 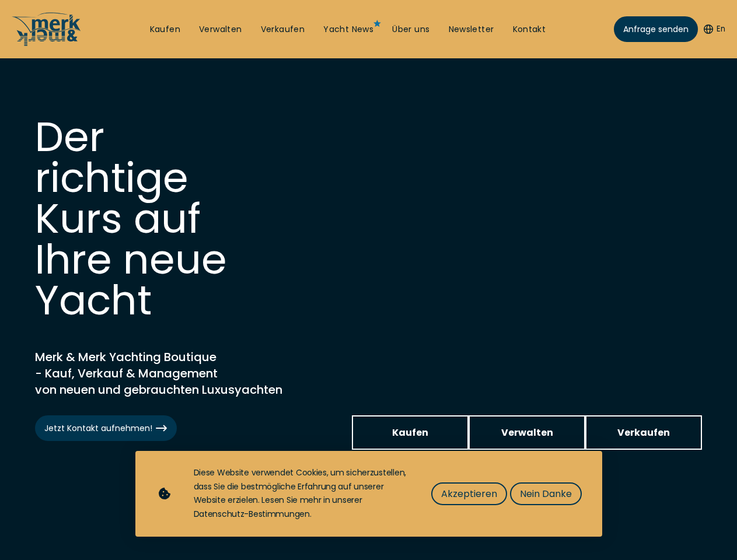 I want to click on button: Akzeptieren, so click(x=469, y=493).